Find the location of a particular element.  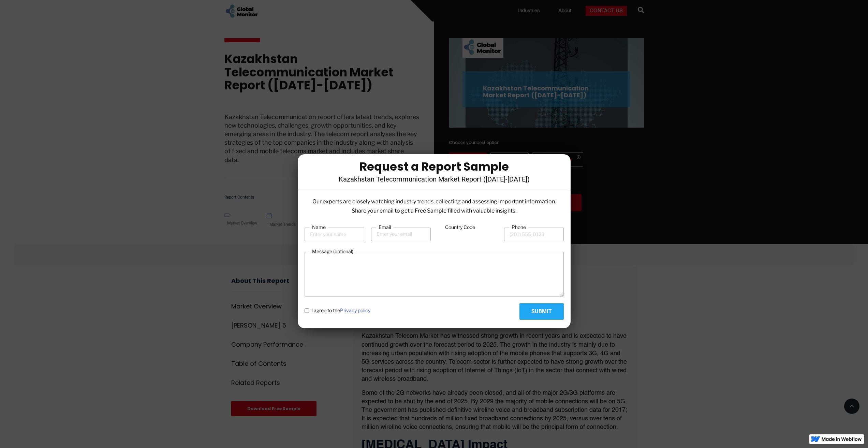

input: (201) 555-0123 is located at coordinates (533, 235).